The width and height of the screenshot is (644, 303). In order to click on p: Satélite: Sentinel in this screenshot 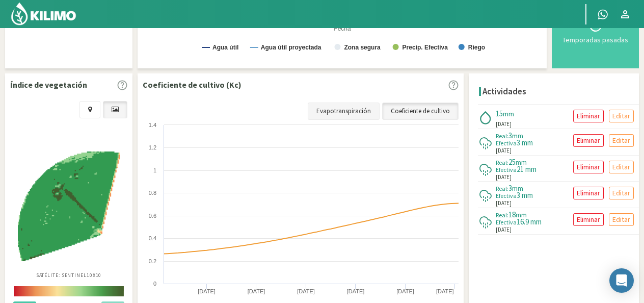, I will do `click(69, 274)`.